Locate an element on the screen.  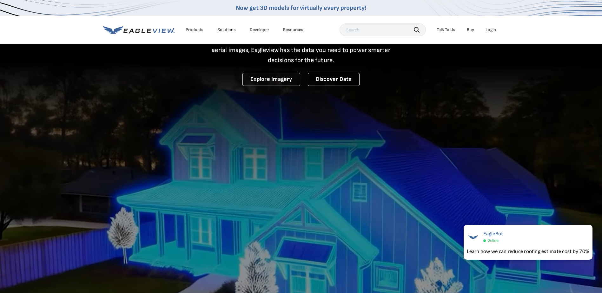
div: Talk To Us is located at coordinates (446, 30).